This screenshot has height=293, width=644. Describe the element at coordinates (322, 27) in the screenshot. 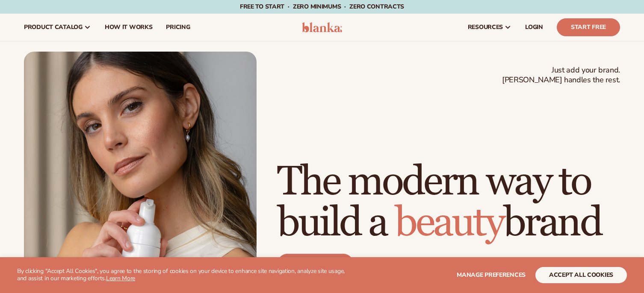

I see `img: logo` at that location.